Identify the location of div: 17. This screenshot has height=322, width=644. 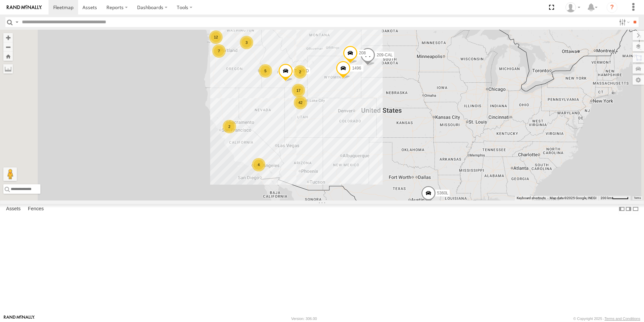
(298, 91).